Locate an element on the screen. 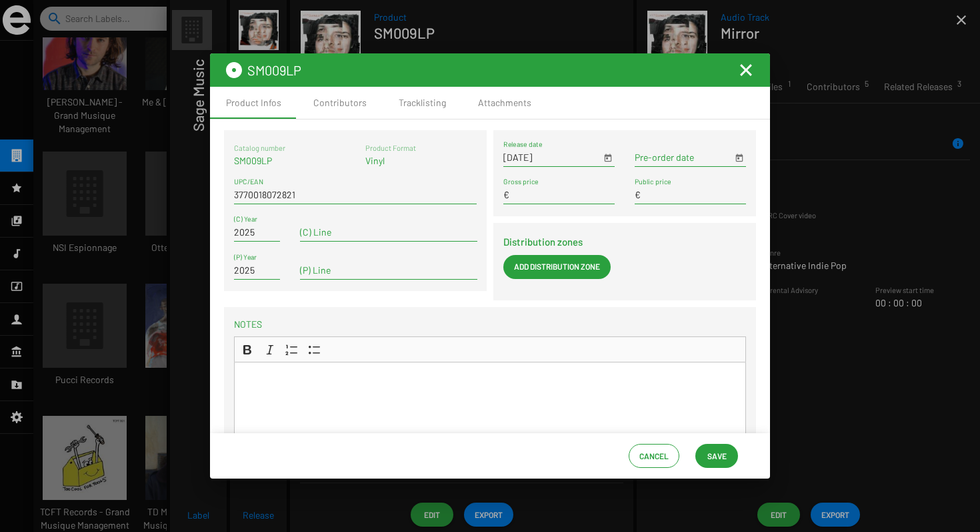 This screenshot has width=980, height=532. div: Tracklisting is located at coordinates (422, 103).